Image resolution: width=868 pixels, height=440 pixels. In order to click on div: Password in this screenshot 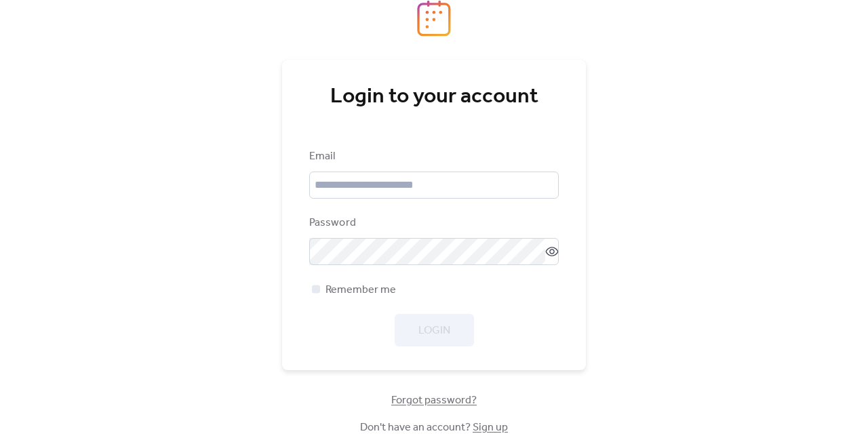, I will do `click(433, 223)`.